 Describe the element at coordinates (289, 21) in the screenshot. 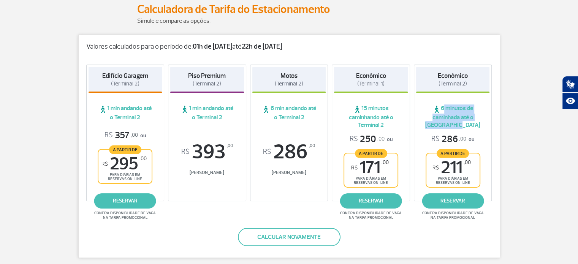

I see `p: Simule e compare as opções.` at that location.